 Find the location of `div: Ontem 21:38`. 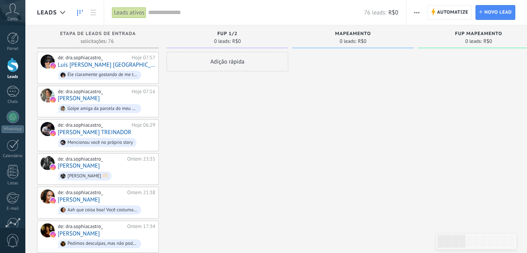

div: Ontem 21:38 is located at coordinates (141, 193).